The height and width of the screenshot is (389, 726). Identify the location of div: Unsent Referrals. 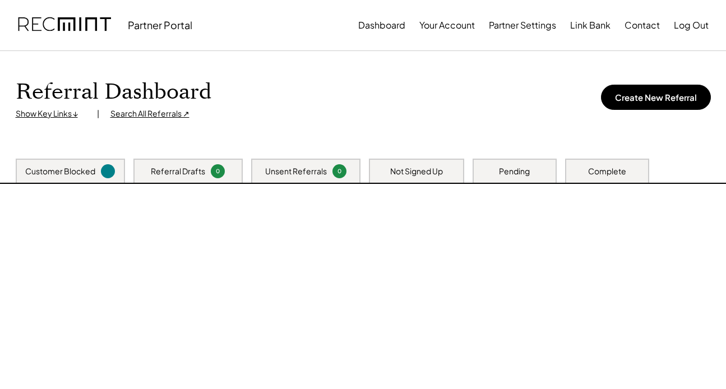
(296, 172).